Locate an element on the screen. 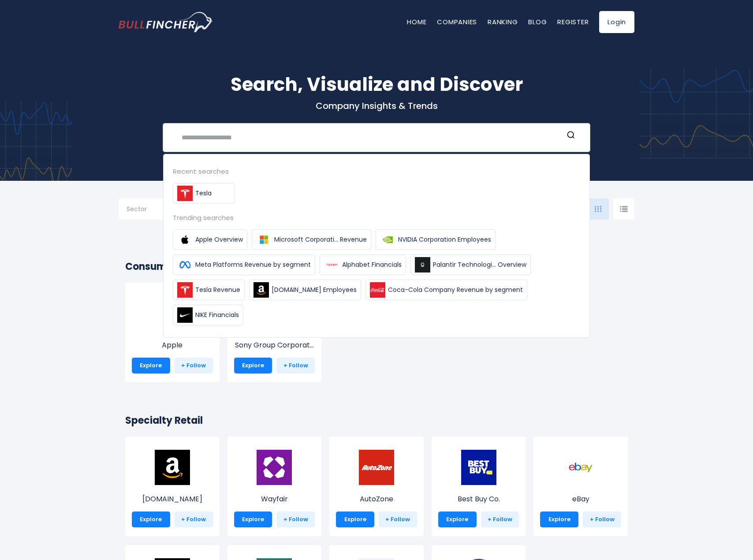 The height and width of the screenshot is (560, 753). a: Ranking is located at coordinates (503, 22).